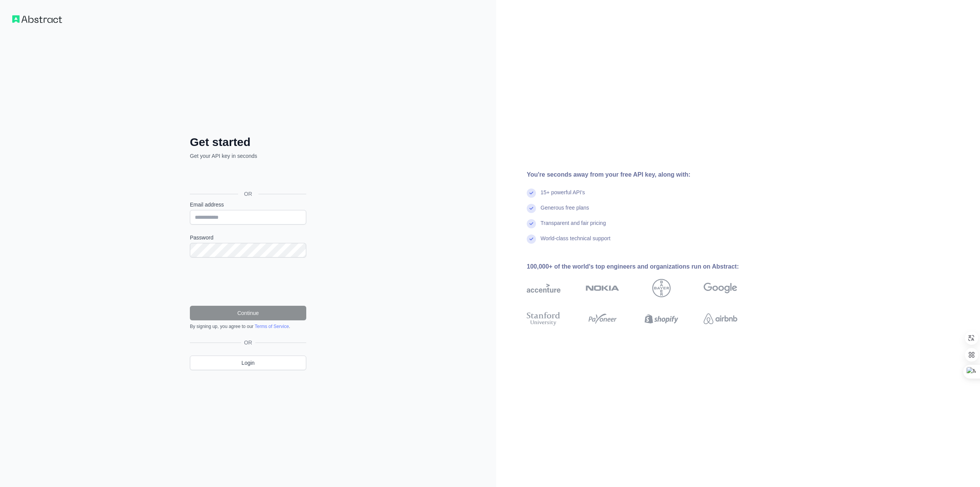  I want to click on img: Workflow, so click(37, 19).